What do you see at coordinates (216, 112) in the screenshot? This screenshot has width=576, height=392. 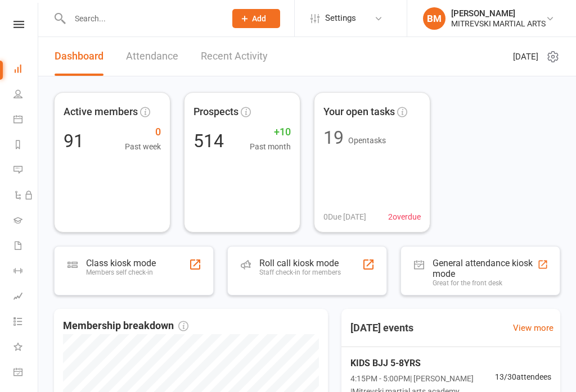 I see `span: Prospects` at bounding box center [216, 112].